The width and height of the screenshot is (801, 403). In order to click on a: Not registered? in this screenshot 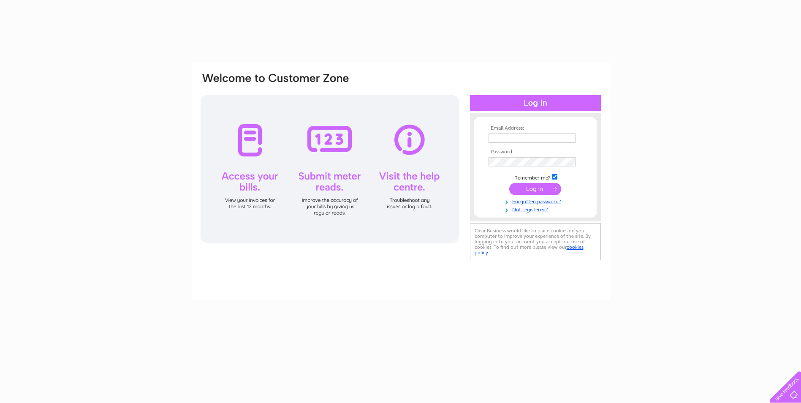, I will do `click(536, 209)`.